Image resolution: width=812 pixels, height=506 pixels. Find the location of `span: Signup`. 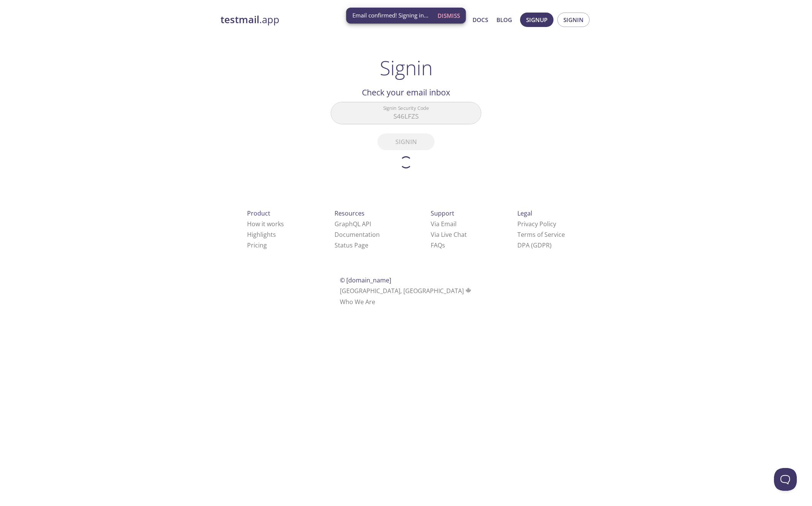

span: Signup is located at coordinates (537, 20).